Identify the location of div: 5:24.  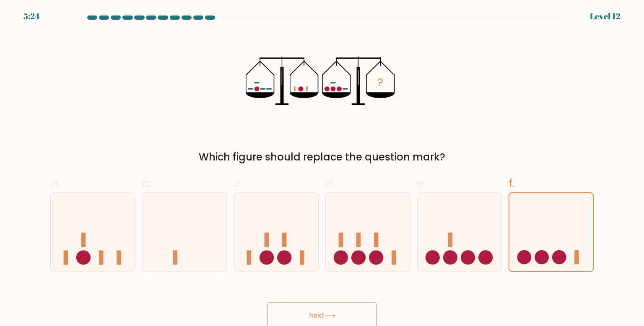
(31, 16).